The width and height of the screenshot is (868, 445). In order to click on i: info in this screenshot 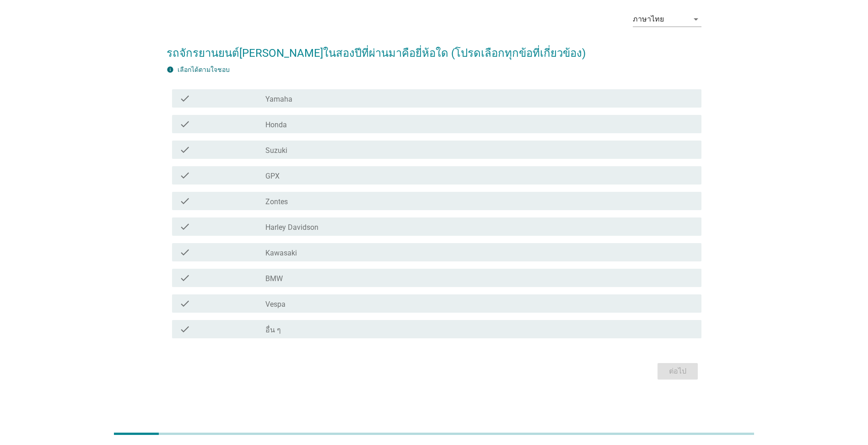, I will do `click(170, 70)`.